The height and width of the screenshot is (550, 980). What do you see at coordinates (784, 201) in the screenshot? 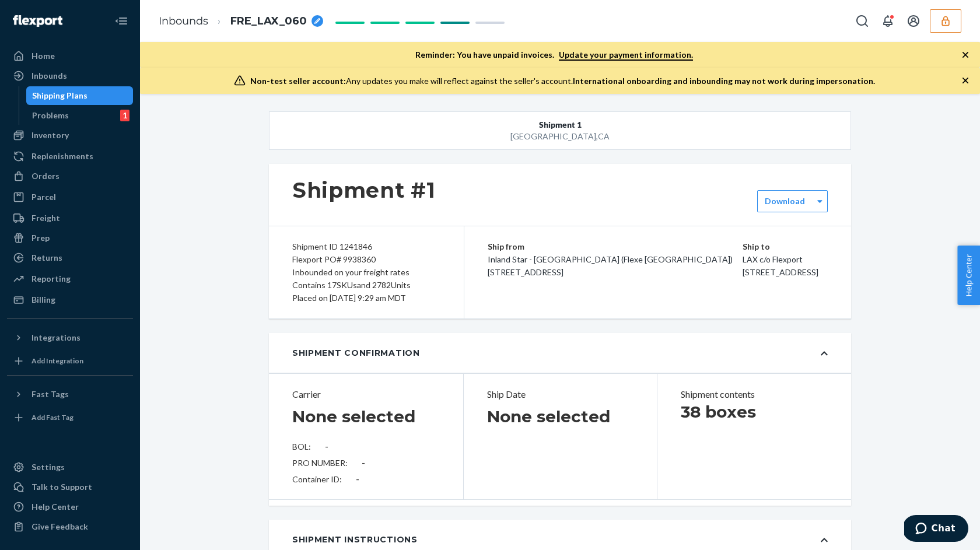
I see `label: Download` at bounding box center [784, 201].